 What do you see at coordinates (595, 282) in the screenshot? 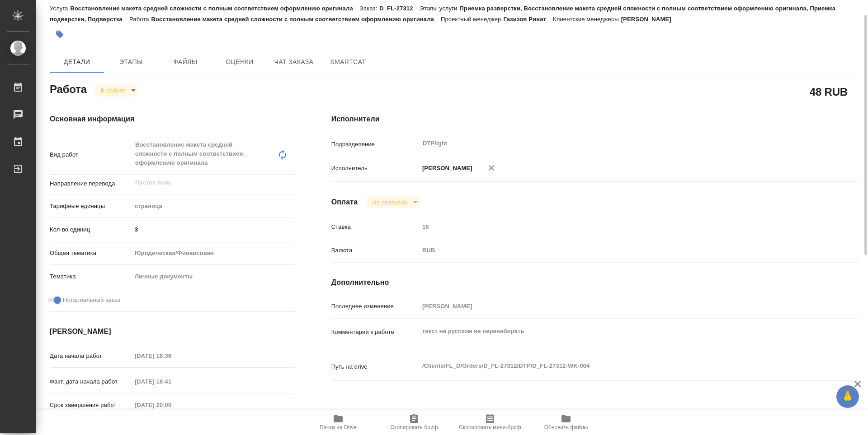
I see `h4: Дополнительно` at bounding box center [595, 282].